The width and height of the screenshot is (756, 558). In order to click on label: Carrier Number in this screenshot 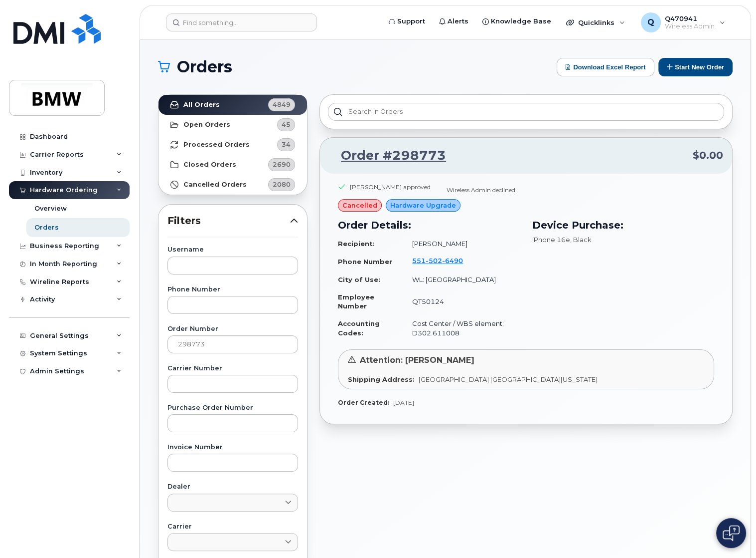, I will do `click(233, 368)`.